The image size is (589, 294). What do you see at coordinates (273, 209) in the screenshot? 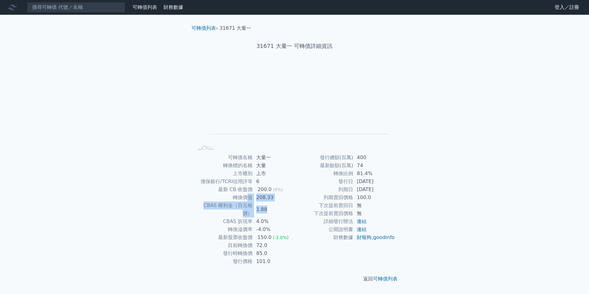
I see `td: 1.88` at bounding box center [273, 209].